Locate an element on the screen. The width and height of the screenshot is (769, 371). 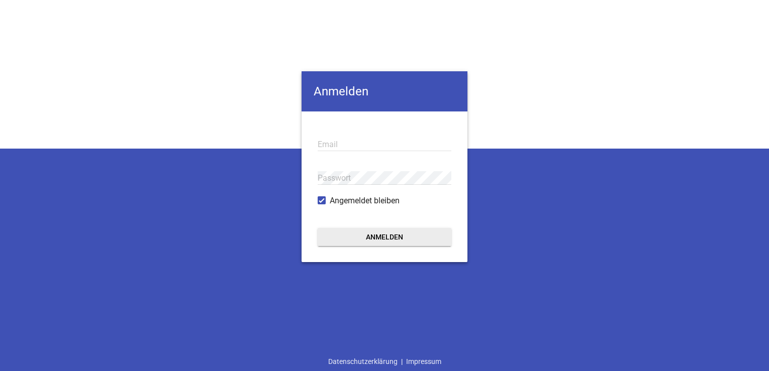
button: Anmelden is located at coordinates (384, 237).